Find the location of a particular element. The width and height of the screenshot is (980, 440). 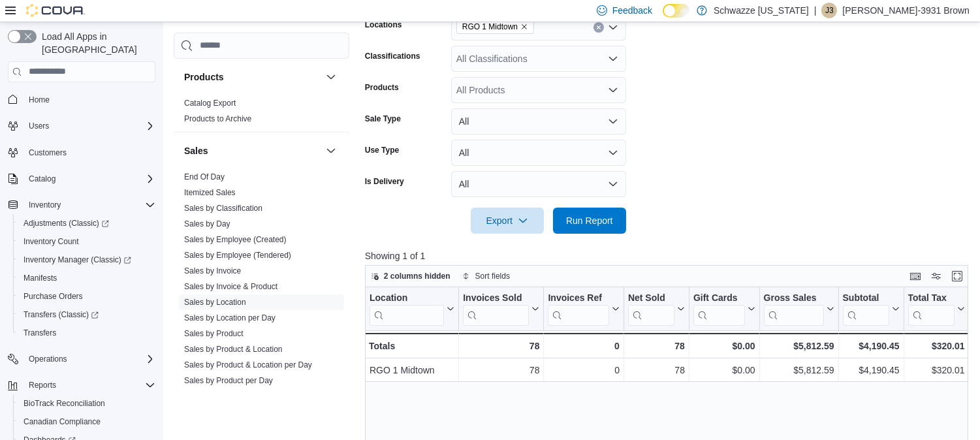

a: Canadian Compliance is located at coordinates (62, 422).